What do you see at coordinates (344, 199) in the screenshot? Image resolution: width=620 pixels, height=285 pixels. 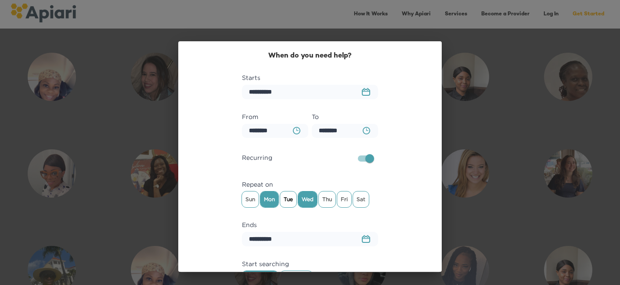 I see `span: Fri` at bounding box center [344, 199].